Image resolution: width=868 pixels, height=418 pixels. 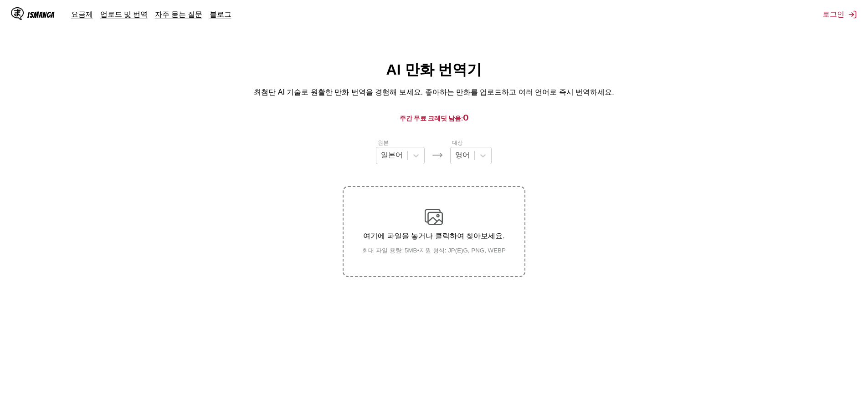 What do you see at coordinates (434, 251) in the screenshot?
I see `small: 최대 파일 용량: 5MB • 지원 형식: JP(E)G, PNG, WEBP` at bounding box center [434, 251].